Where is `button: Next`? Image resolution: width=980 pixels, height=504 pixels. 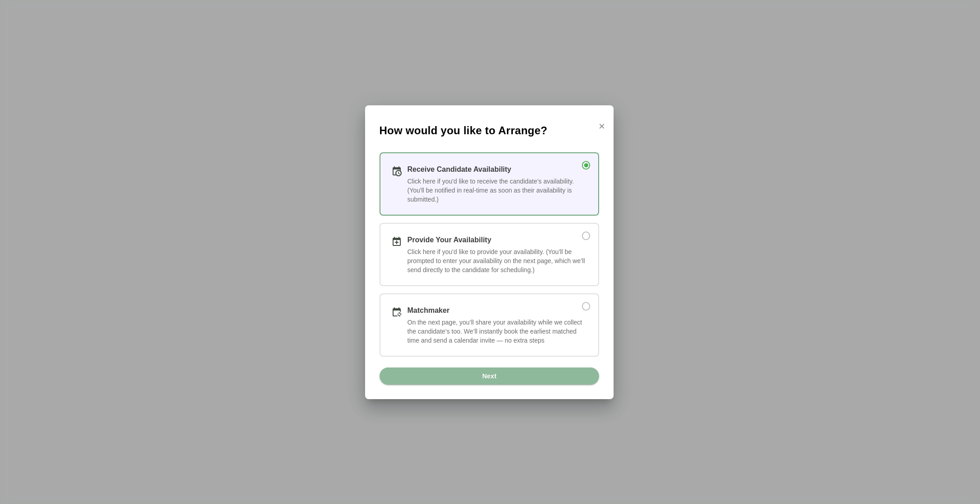
button: Next is located at coordinates (489, 376).